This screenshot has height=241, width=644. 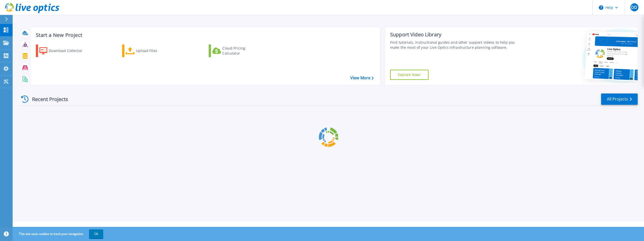 I want to click on div: Support Video Library, so click(x=455, y=35).